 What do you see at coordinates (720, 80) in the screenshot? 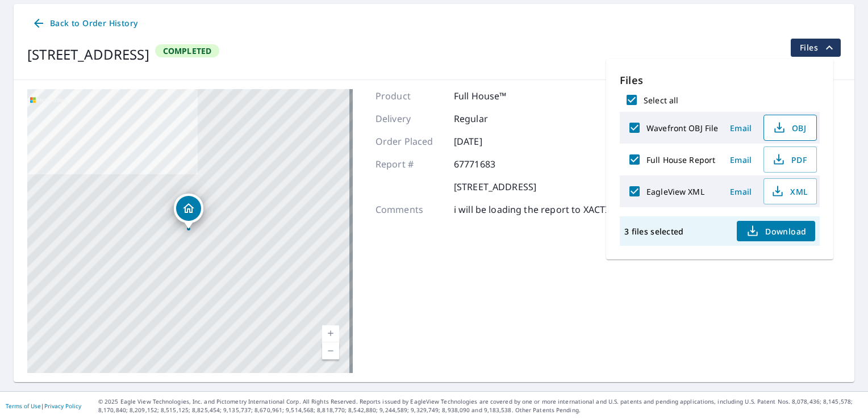
I see `p: Files` at bounding box center [720, 80].